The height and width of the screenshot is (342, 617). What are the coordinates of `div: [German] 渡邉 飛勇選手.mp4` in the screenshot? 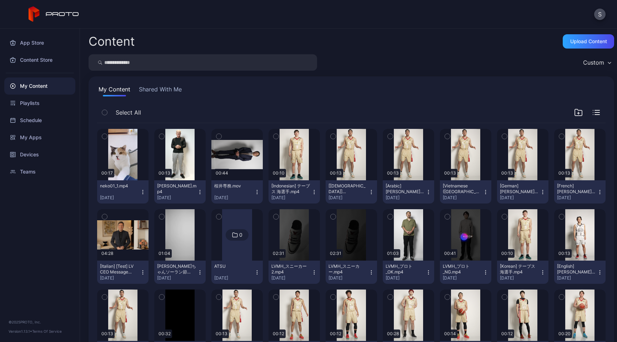 It's located at (520, 189).